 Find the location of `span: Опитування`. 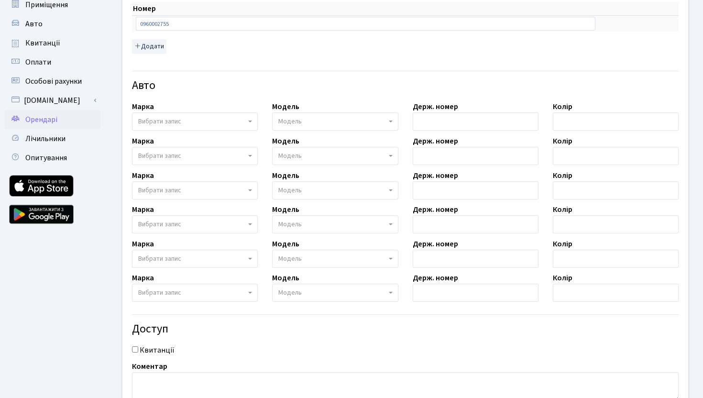

span: Опитування is located at coordinates (46, 158).